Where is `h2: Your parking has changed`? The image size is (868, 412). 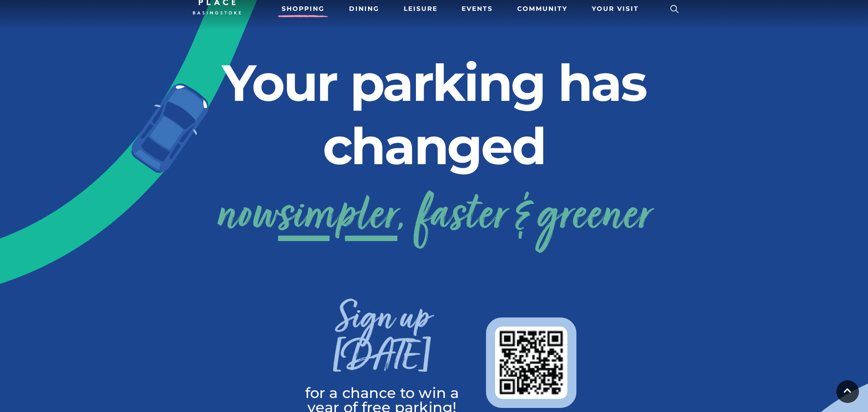 h2: Your parking has changed is located at coordinates (434, 115).